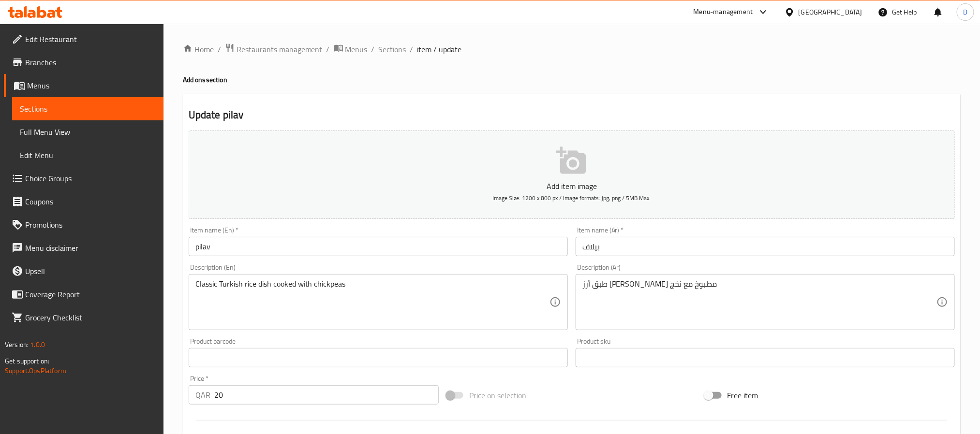  What do you see at coordinates (35, 371) in the screenshot?
I see `a: Support.OpsPlatform` at bounding box center [35, 371].